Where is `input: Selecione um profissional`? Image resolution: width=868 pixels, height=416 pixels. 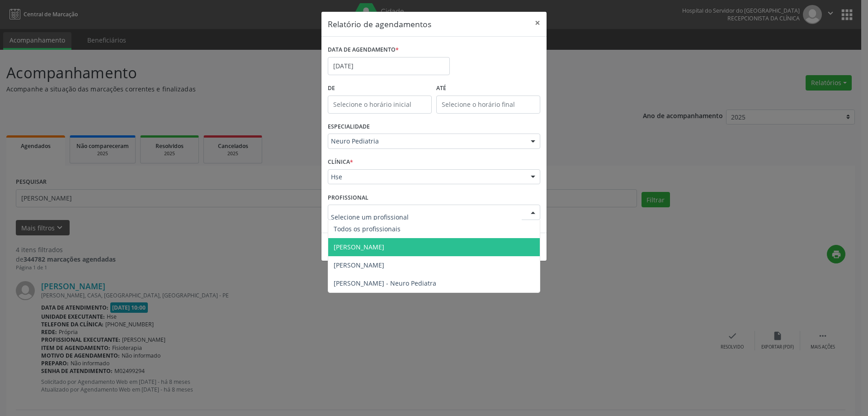
input: Selecione um profissional is located at coordinates (426, 217).